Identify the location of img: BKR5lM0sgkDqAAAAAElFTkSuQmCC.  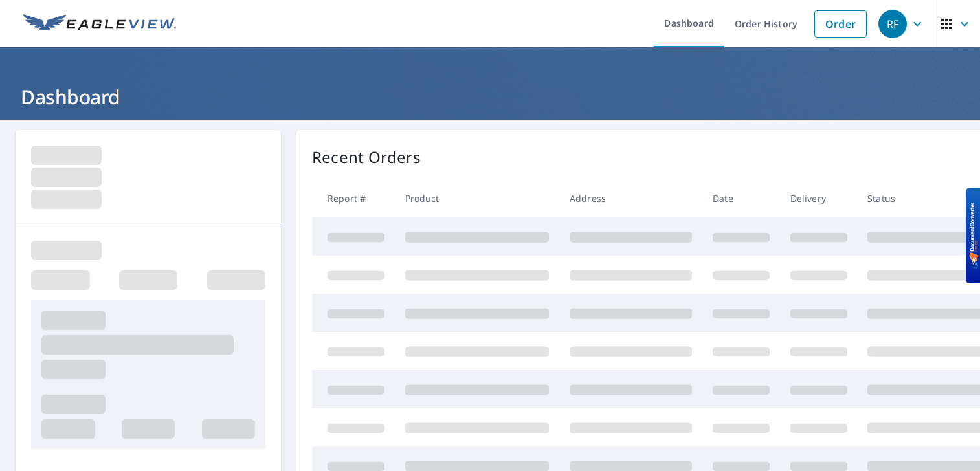
(974, 236).